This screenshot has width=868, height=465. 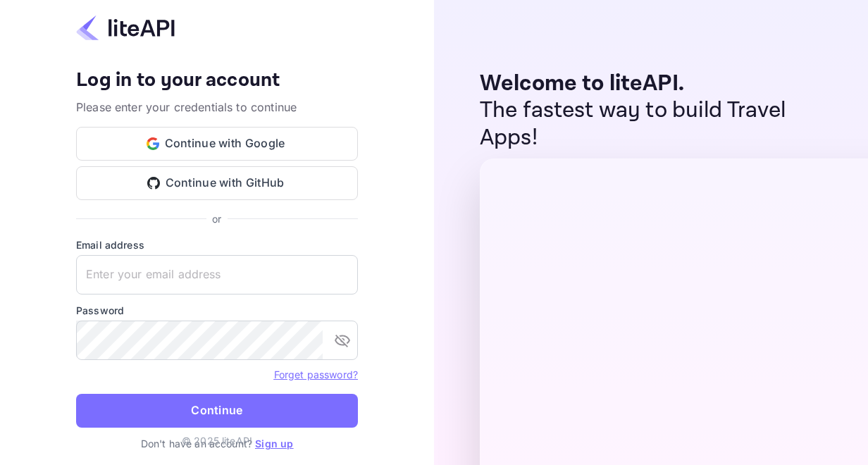 I want to click on p: The fastest way to build Travel Apps!, so click(x=660, y=124).